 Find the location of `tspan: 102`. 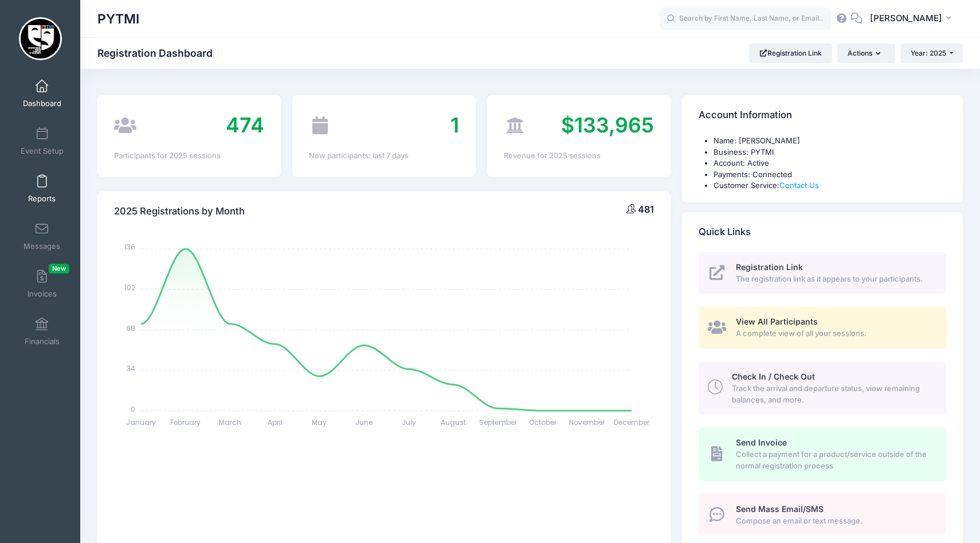

tspan: 102 is located at coordinates (129, 287).